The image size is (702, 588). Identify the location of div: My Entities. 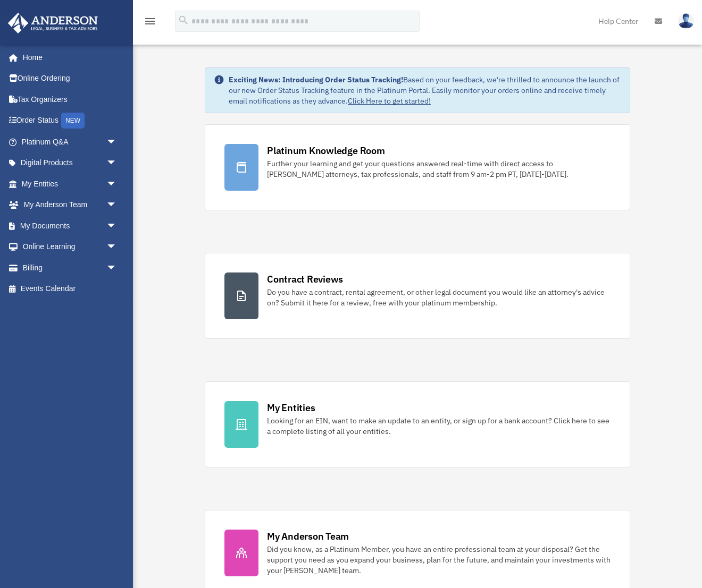
(291, 408).